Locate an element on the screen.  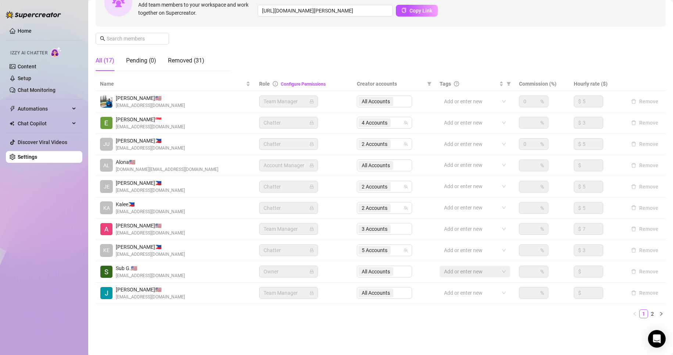
div: Removed (31) is located at coordinates (186, 61).